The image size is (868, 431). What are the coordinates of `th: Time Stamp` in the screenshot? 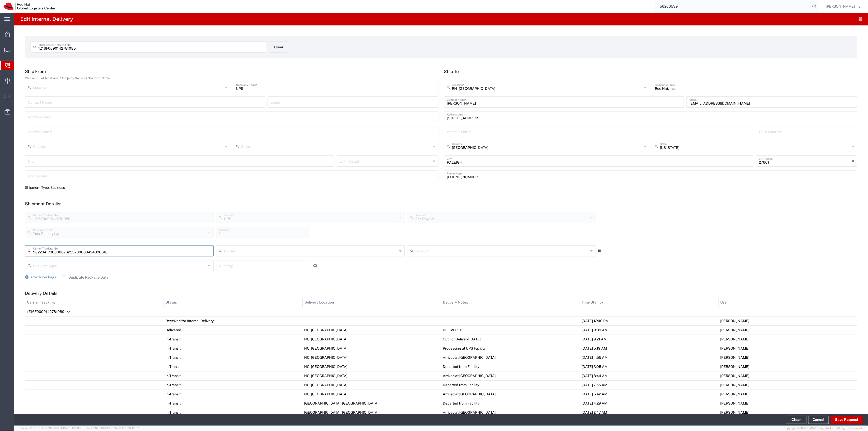 It's located at (649, 302).